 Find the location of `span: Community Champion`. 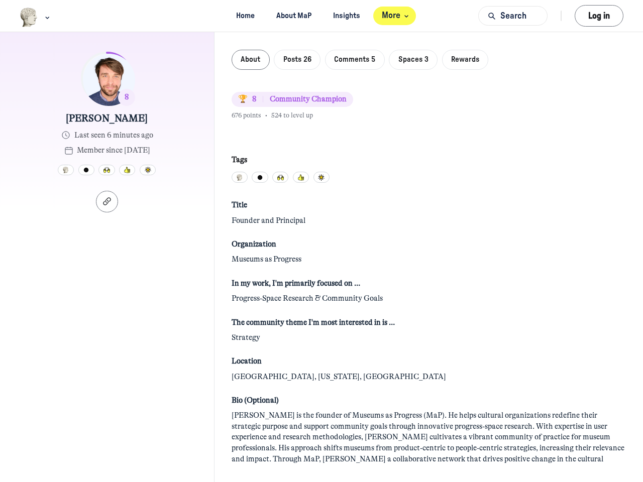

span: Community Champion is located at coordinates (308, 99).